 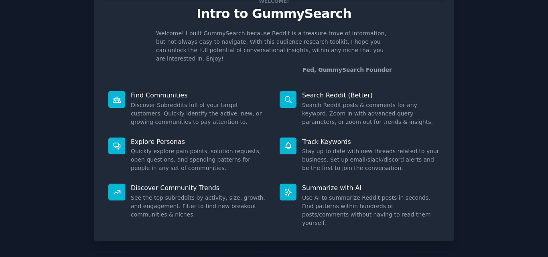 I want to click on p: Summarize with AI, so click(x=371, y=188).